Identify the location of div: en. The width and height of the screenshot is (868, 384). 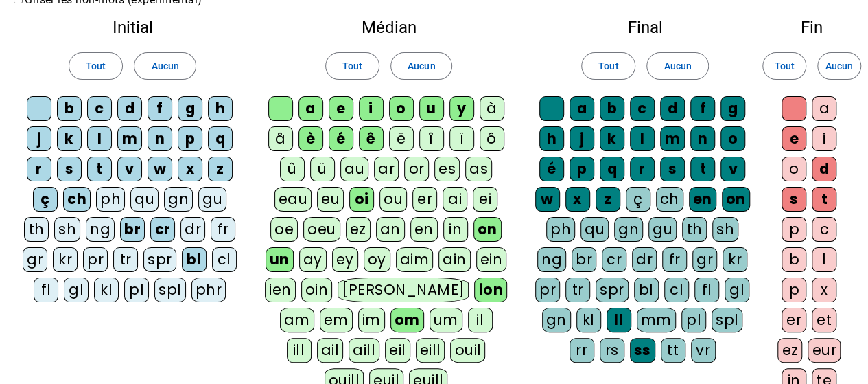
(425, 229).